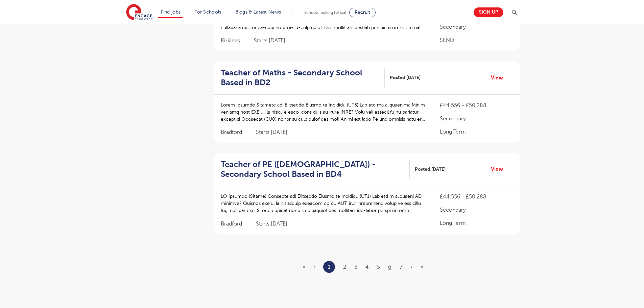  What do you see at coordinates (303, 78) in the screenshot?
I see `a: Teacher of Maths - Secondary School Based in BD2` at bounding box center [303, 78].